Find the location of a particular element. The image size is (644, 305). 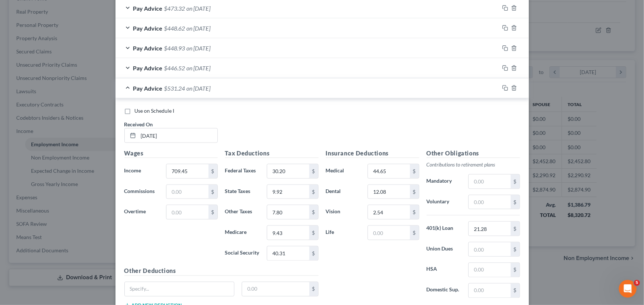

label: Union Dues is located at coordinates (444, 249).